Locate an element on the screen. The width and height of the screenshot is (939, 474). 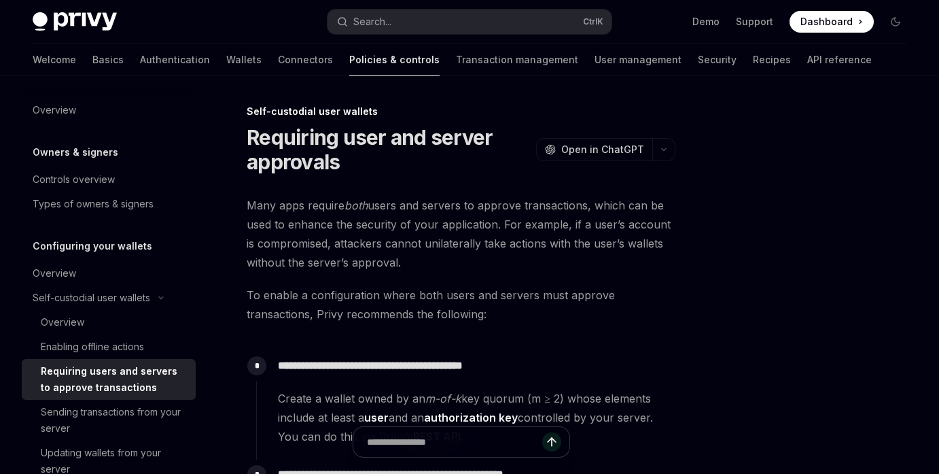
a: Wallets is located at coordinates (244, 60).